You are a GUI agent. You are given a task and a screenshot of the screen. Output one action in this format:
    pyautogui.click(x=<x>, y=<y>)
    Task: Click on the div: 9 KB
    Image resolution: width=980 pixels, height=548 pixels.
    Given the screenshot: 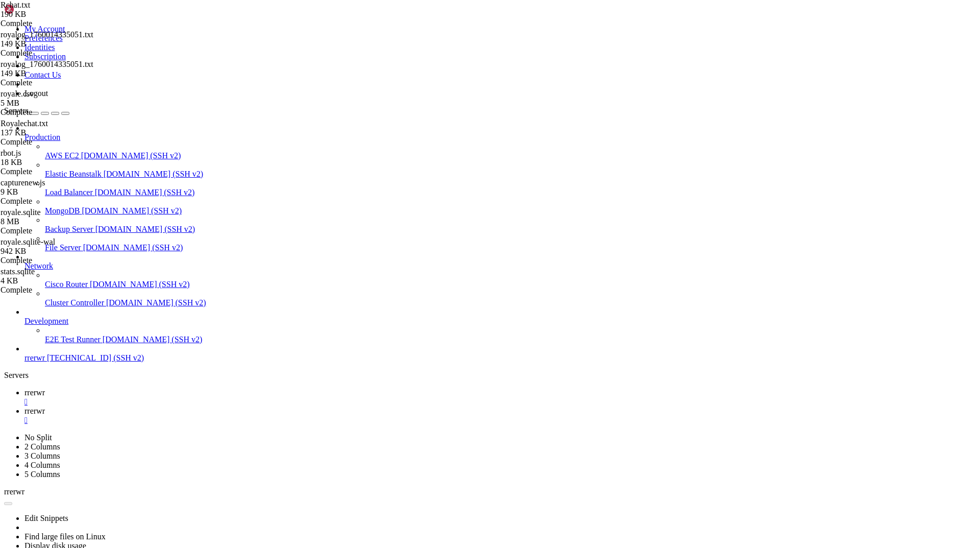 What is the action you would take?
    pyautogui.click(x=51, y=192)
    